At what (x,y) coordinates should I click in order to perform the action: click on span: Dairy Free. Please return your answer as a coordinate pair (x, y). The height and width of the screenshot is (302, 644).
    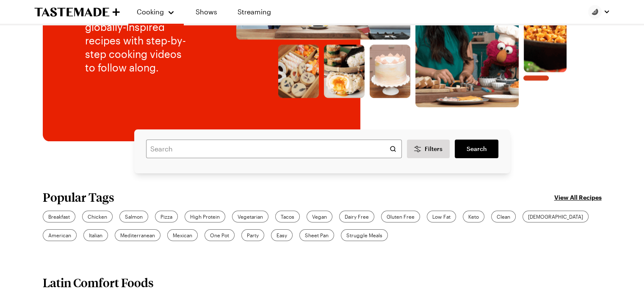
    Looking at the image, I should click on (356, 217).